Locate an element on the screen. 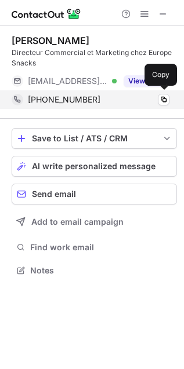  button: AI write personalized message is located at coordinates (94, 166).